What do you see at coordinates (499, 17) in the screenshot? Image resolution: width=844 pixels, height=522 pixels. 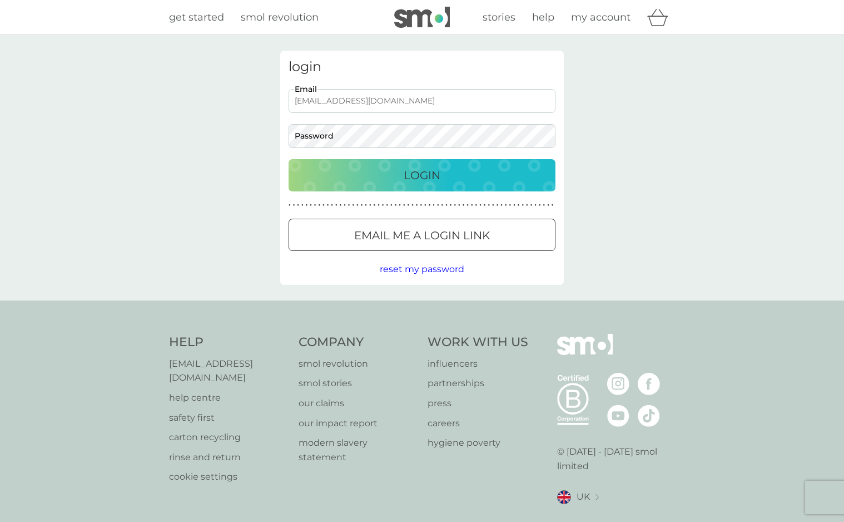 I see `span: stories` at bounding box center [499, 17].